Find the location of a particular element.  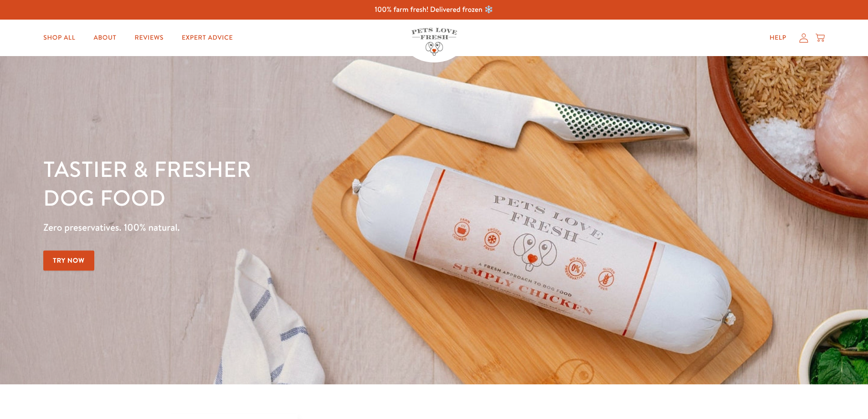

a: Shop All is located at coordinates (59, 38).